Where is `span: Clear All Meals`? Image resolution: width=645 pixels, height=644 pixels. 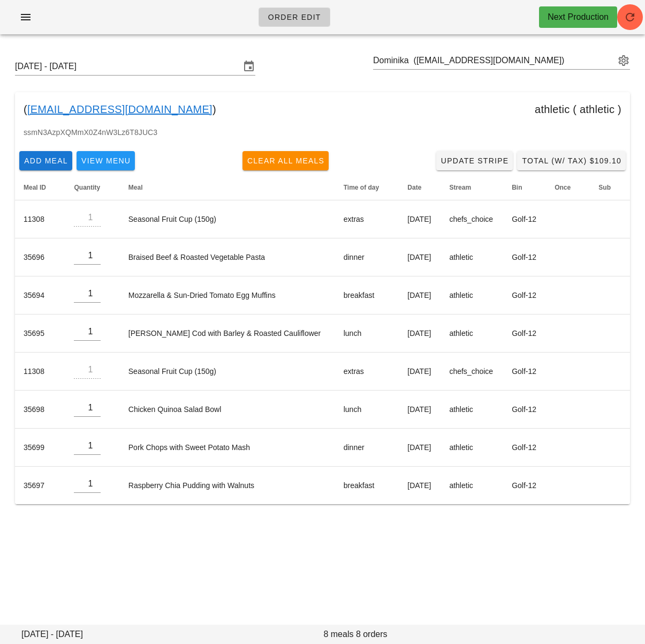
span: Clear All Meals is located at coordinates (286, 160).